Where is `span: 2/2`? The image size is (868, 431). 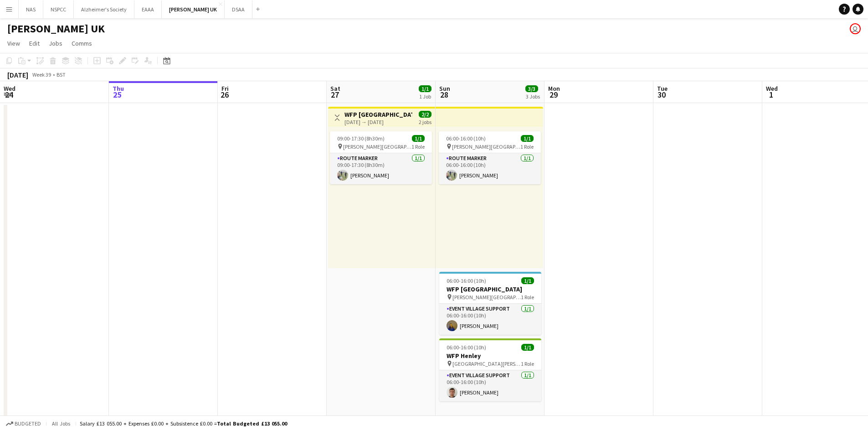
span: 2/2 is located at coordinates (425, 114).